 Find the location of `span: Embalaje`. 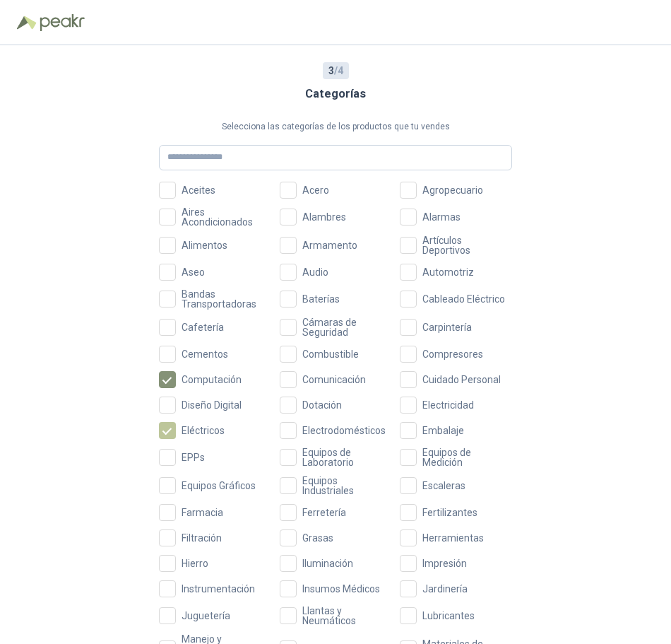

span: Embalaje is located at coordinates (443, 430).